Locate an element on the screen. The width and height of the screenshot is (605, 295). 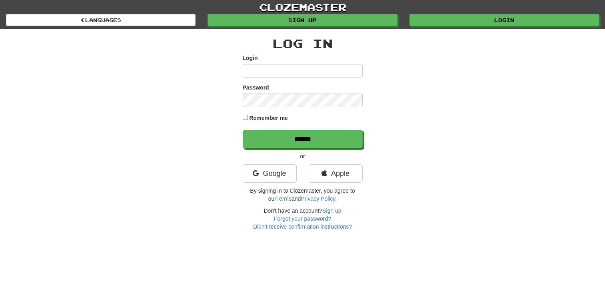
a: Languages is located at coordinates (101, 20).